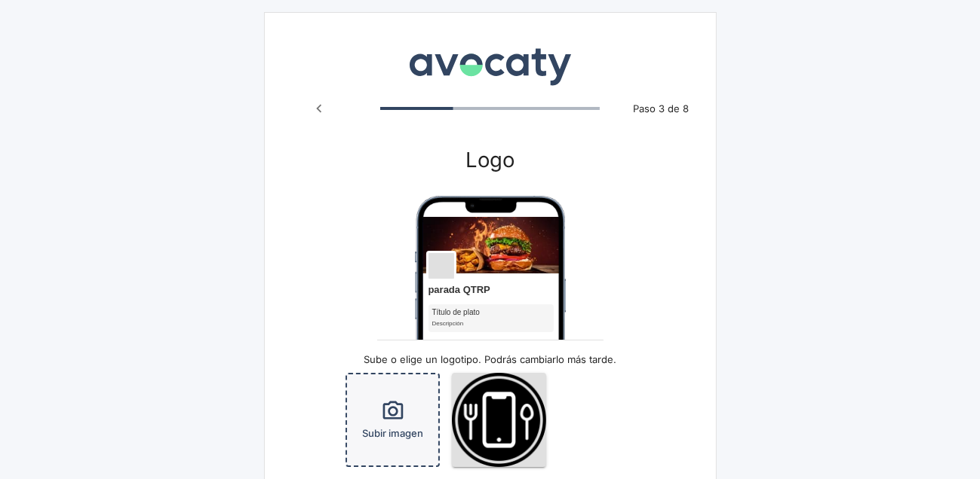 This screenshot has width=980, height=479. What do you see at coordinates (660, 109) in the screenshot?
I see `span: Paso 3 de 8` at bounding box center [660, 109].